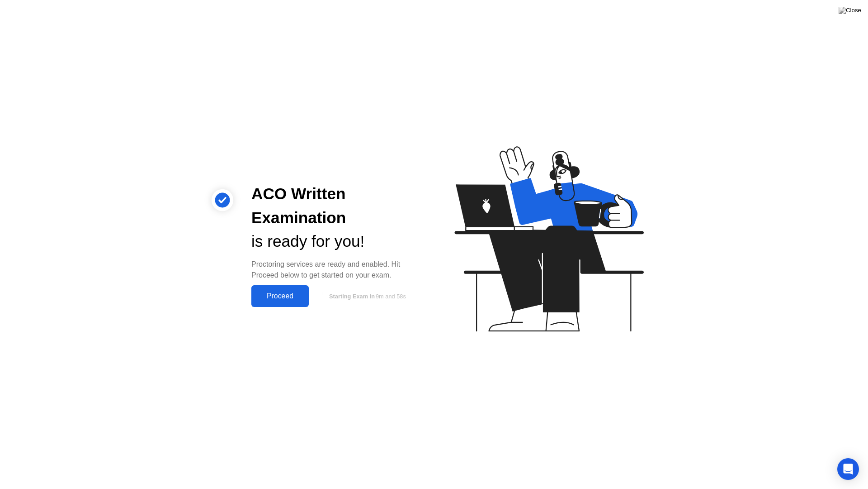 The height and width of the screenshot is (489, 868). I want to click on div: Proceed, so click(280, 296).